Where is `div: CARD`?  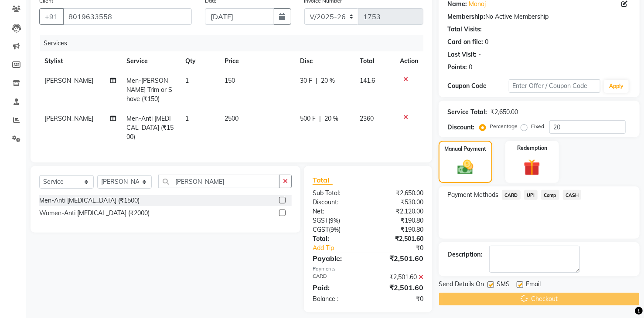
div: CARD is located at coordinates (337, 277).